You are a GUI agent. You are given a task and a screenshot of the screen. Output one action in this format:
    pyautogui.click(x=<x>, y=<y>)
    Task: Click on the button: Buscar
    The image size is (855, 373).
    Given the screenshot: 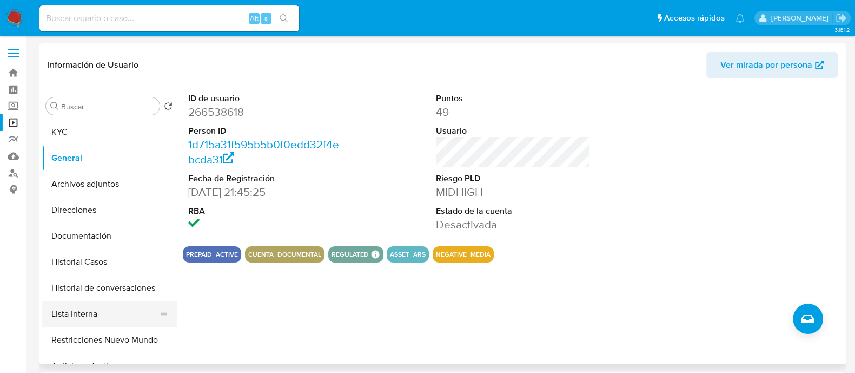 What is the action you would take?
    pyautogui.click(x=55, y=106)
    